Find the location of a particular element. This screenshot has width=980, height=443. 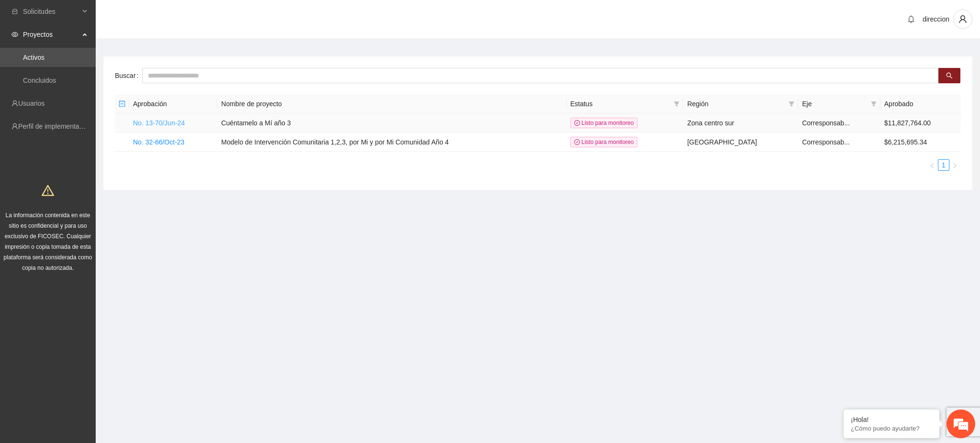

span: search is located at coordinates (949, 76).